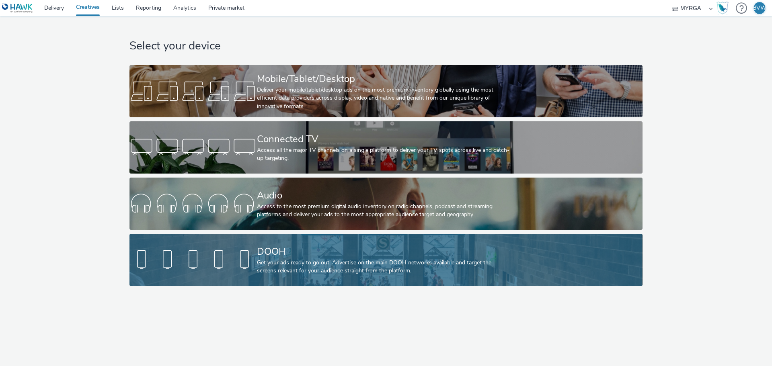 The image size is (772, 366). What do you see at coordinates (17, 8) in the screenshot?
I see `img: undefined Logo` at bounding box center [17, 8].